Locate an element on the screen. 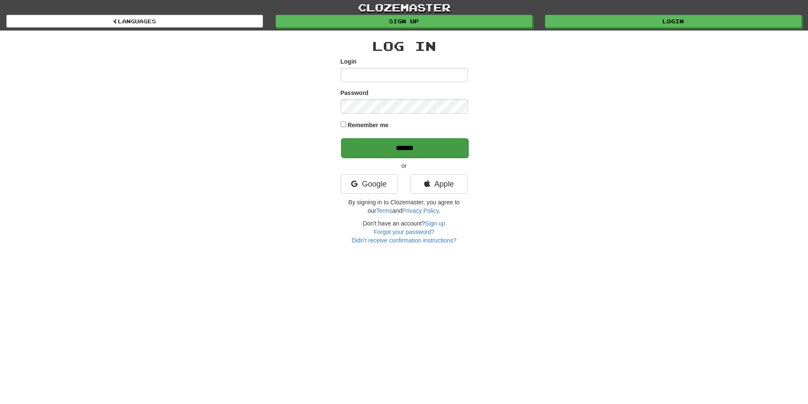 The image size is (808, 404). a: Privacy Policy is located at coordinates (420, 211).